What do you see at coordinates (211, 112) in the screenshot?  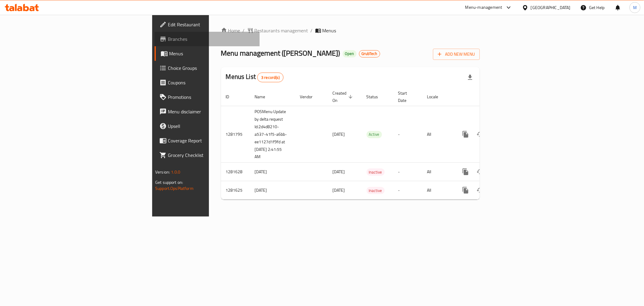 I see `span: Menu disclaimer` at bounding box center [211, 112].